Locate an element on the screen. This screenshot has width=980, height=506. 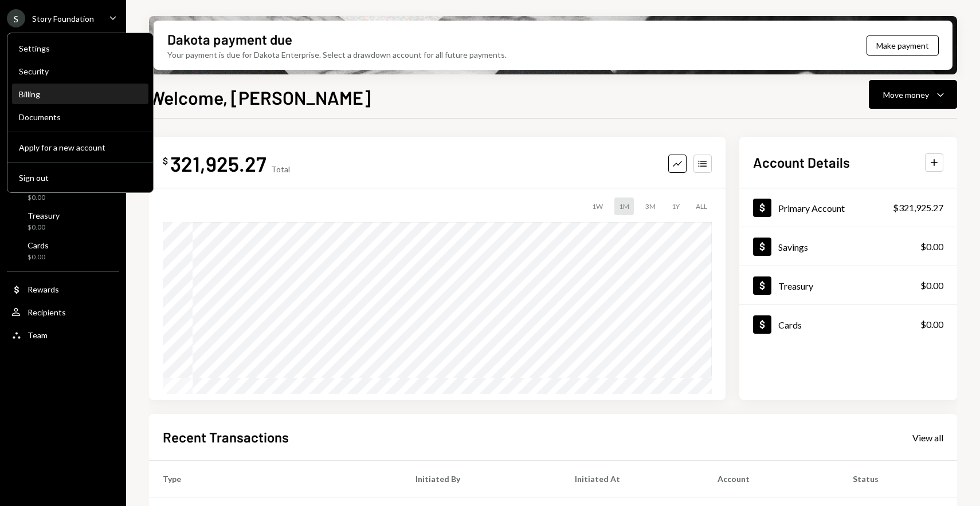
div: Move money is located at coordinates (906, 94).